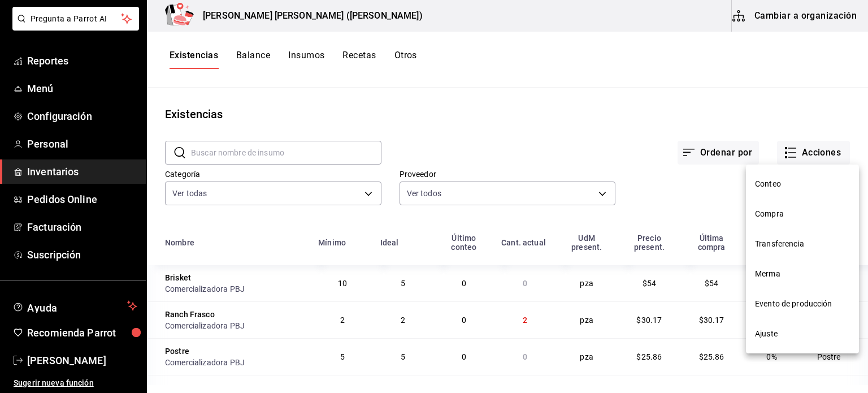 The height and width of the screenshot is (393, 868). Describe the element at coordinates (802, 273) in the screenshot. I see `span: Merma` at that location.